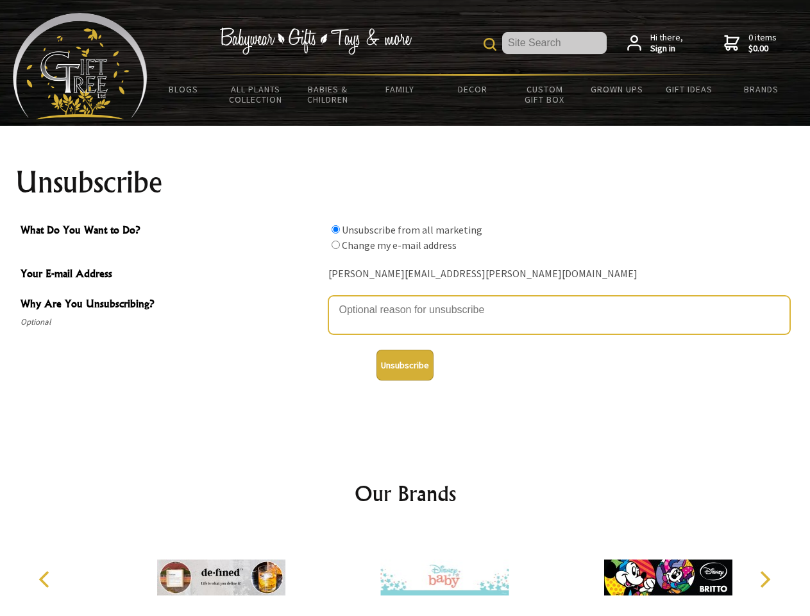 The height and width of the screenshot is (616, 810). I want to click on img: Babyware - Gifts - Toys and more..., so click(80, 66).